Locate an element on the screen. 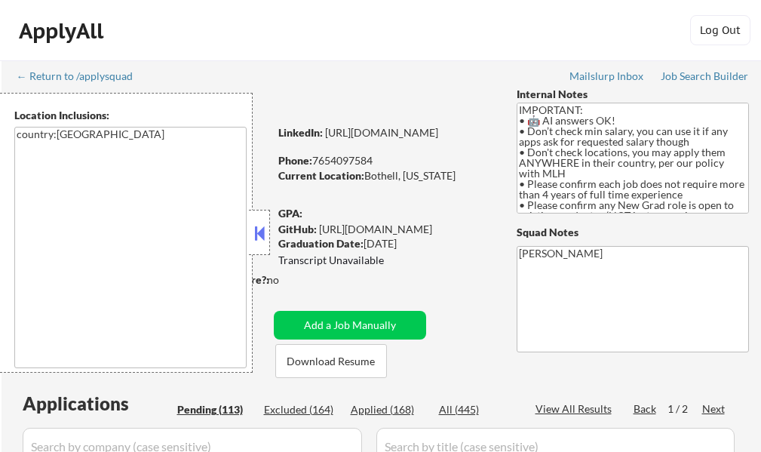  button: Download Resume is located at coordinates (331, 360).